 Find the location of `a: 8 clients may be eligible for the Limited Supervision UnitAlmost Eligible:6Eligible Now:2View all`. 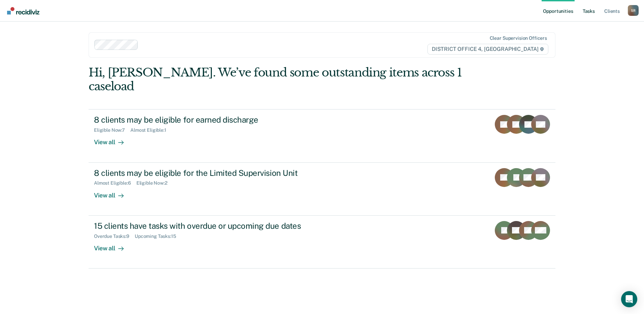

a: 8 clients may be eligible for the Limited Supervision UnitAlmost Eligible:6Eligible Now:2View all is located at coordinates (322, 189).